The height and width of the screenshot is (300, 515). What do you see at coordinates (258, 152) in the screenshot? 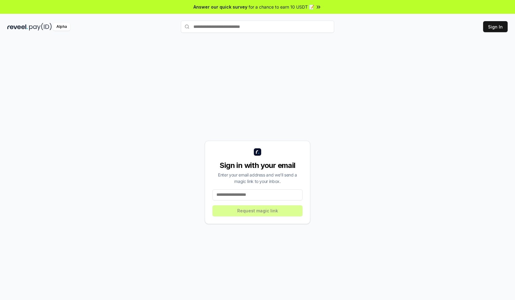
I see `img: logo_small` at bounding box center [258, 152].